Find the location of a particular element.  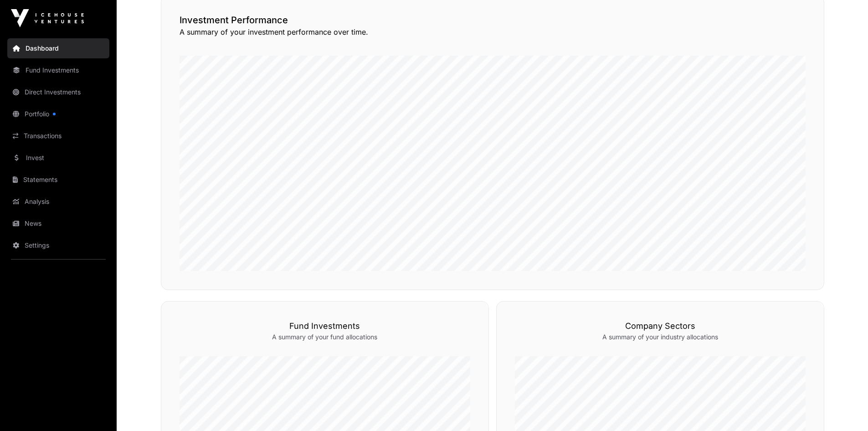

a: Invest is located at coordinates (58, 158).